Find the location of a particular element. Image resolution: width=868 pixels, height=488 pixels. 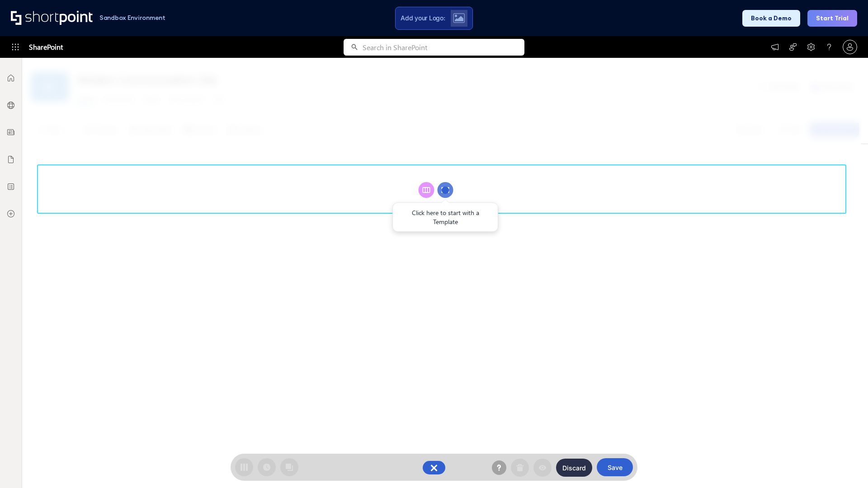

img: Upload logo is located at coordinates (459, 18).